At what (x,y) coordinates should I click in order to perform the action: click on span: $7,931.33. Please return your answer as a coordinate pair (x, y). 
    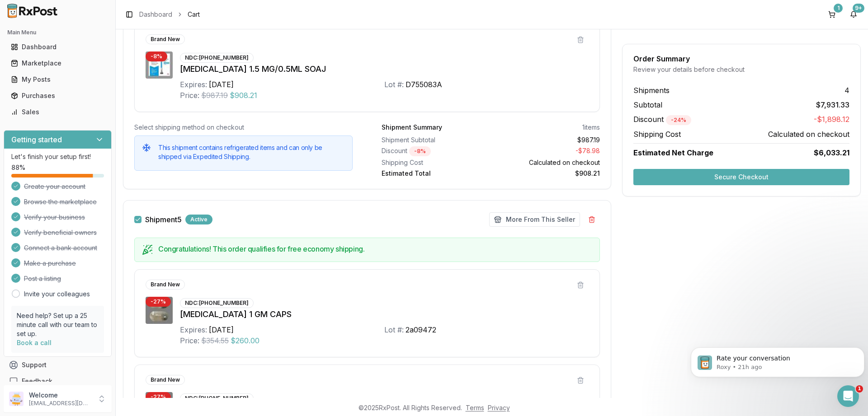
    Looking at the image, I should click on (833, 105).